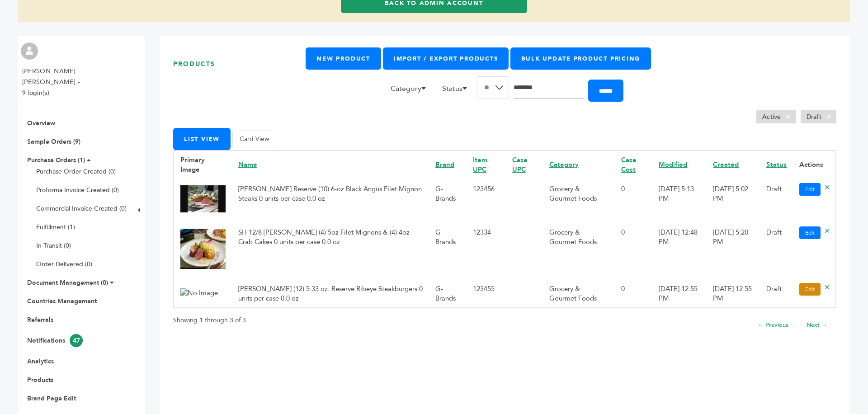 This screenshot has height=414, width=868. I want to click on a: In-Transit (0), so click(54, 246).